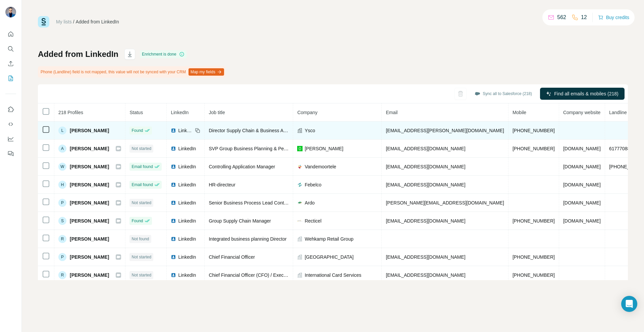 This screenshot has height=332, width=644. What do you see at coordinates (206, 72) in the screenshot?
I see `button: Map my fields` at bounding box center [206, 72].